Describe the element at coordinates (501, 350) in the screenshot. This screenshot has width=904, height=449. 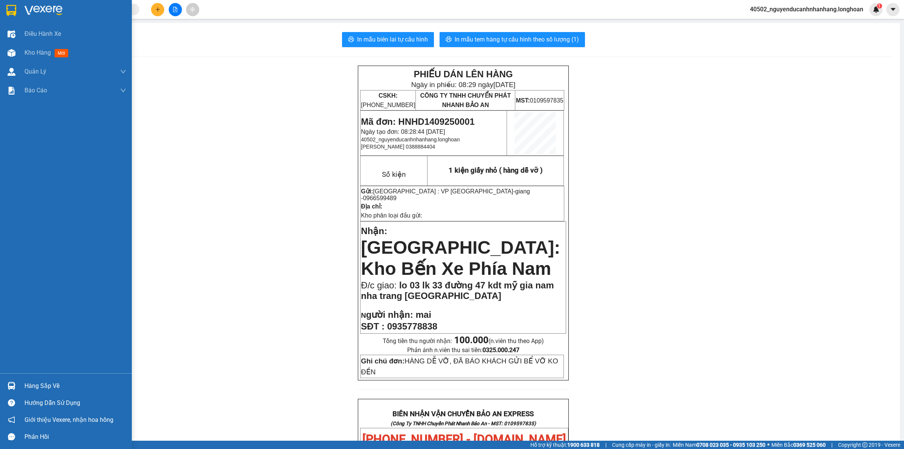
I see `strong: 0325.000.247` at that location.